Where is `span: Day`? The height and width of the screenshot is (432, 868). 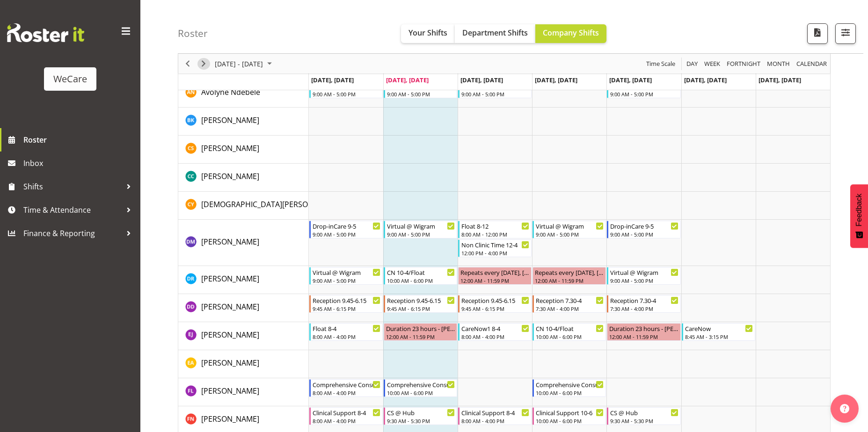 span: Day is located at coordinates (692, 64).